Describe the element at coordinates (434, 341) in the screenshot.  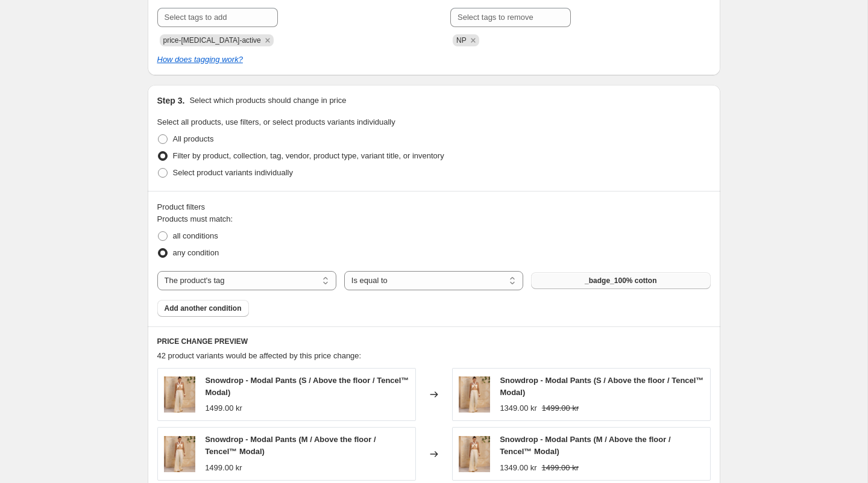
I see `h6: PRICE CHANGE PREVIEW` at that location.